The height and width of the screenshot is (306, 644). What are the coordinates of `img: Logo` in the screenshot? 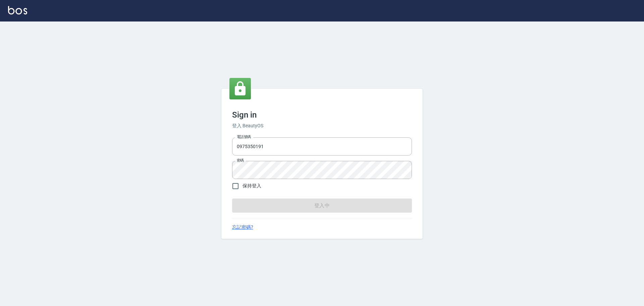 It's located at (18, 10).